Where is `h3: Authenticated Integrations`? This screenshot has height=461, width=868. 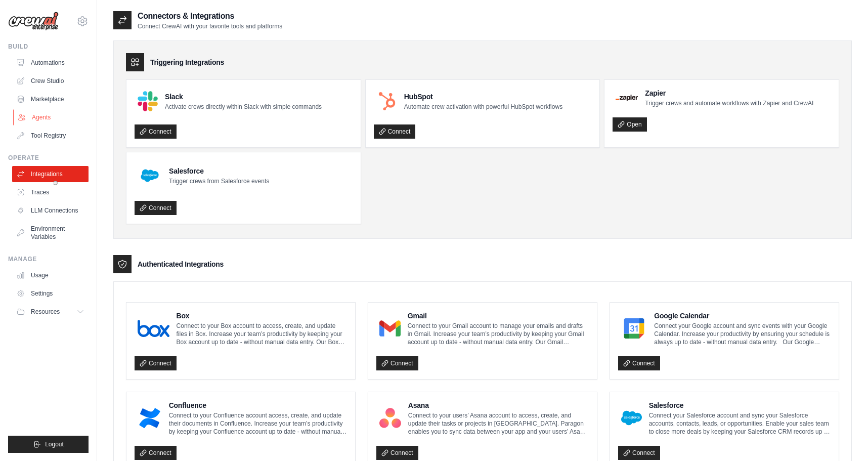 h3: Authenticated Integrations is located at coordinates (181, 264).